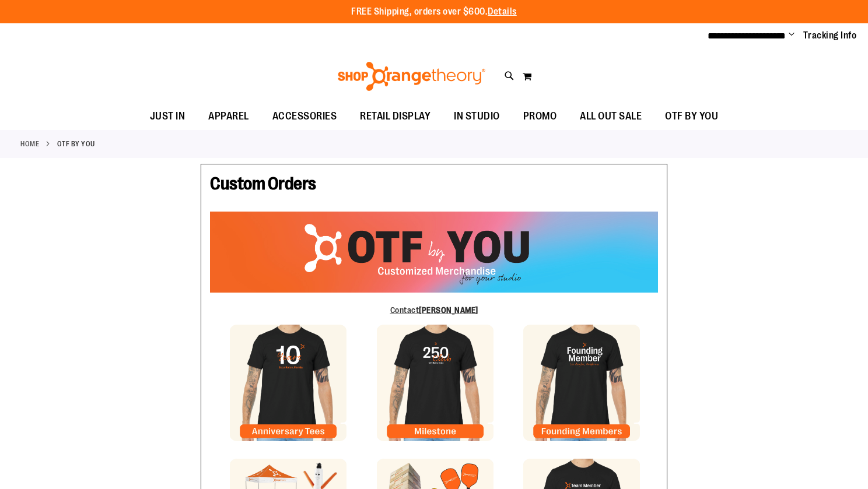 The width and height of the screenshot is (868, 489). What do you see at coordinates (412, 76) in the screenshot?
I see `img: Shop Orangetheory` at bounding box center [412, 76].